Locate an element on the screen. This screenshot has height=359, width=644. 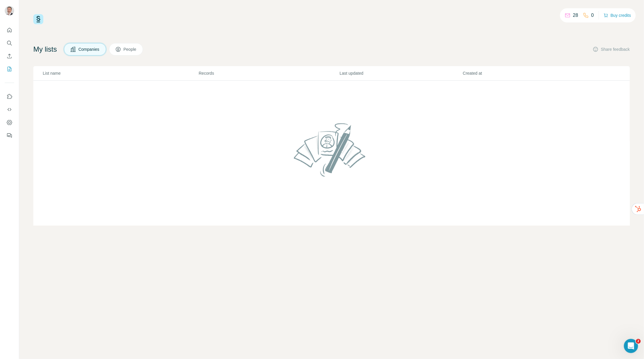
p: Records is located at coordinates (269, 73).